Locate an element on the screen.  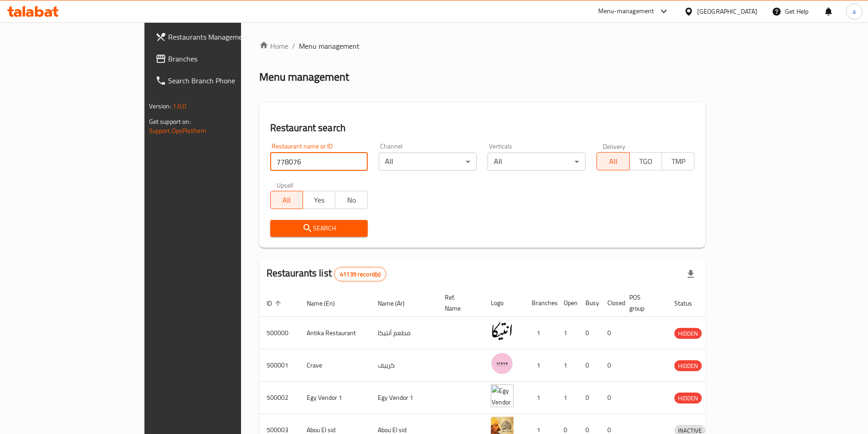
span: Search Branch Phone is located at coordinates (225, 81).